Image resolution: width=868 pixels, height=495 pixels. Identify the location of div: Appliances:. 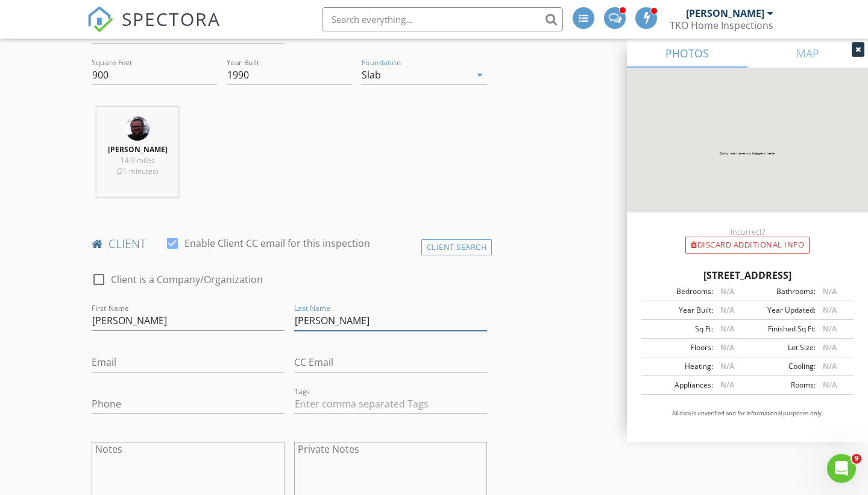
(679, 385).